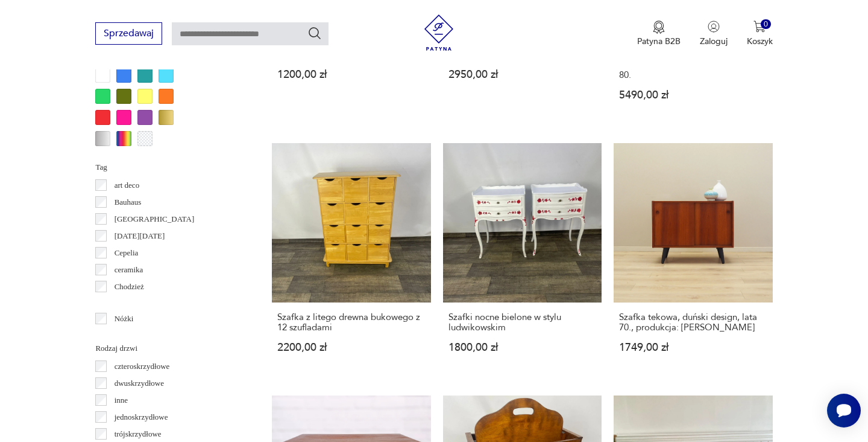 The height and width of the screenshot is (442, 868). Describe the element at coordinates (522, 322) in the screenshot. I see `h3: Szafki nocne bielone w stylu ludwikowskim` at that location.